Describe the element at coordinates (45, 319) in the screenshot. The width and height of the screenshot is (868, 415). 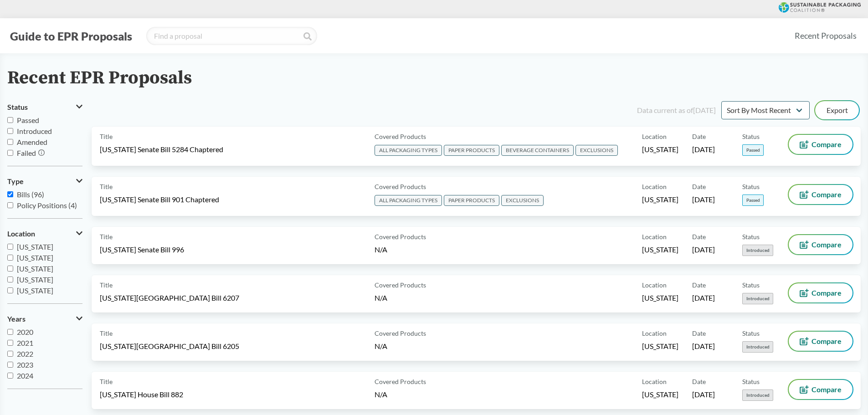
I see `button: Years` at that location.